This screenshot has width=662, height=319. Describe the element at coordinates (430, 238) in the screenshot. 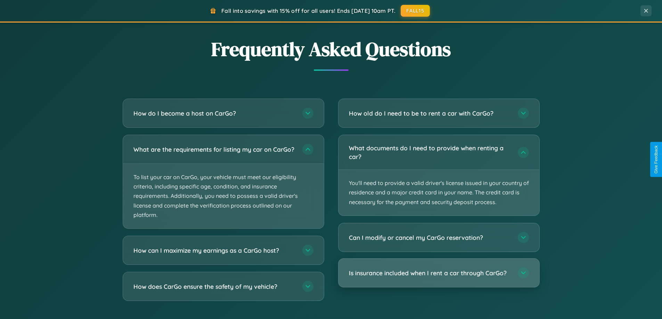

I see `h3: Can I modify or cancel my CarGo reservation?` at that location.